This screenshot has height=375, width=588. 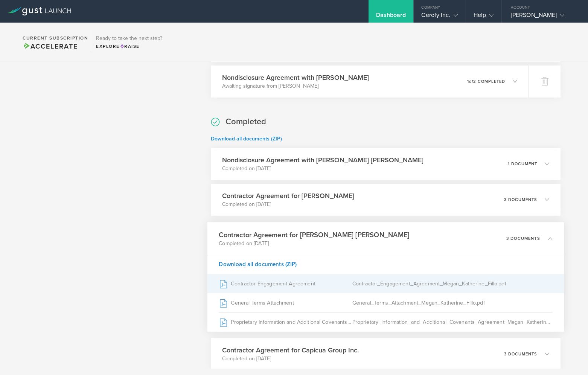 What do you see at coordinates (246, 139) in the screenshot?
I see `a: Download all documents (ZIP)` at bounding box center [246, 139].